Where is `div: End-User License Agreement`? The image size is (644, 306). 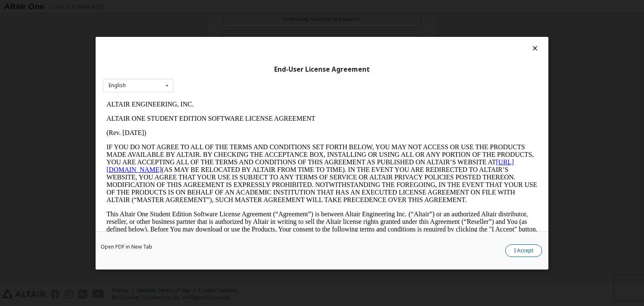 div: End-User License Agreement is located at coordinates (322, 69).